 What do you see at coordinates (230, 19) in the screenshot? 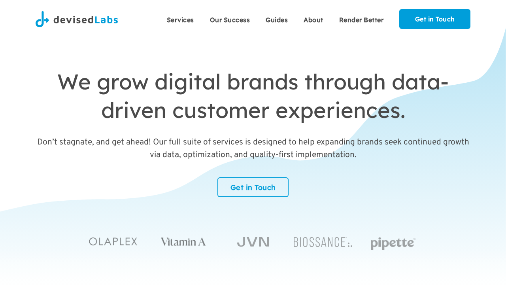
I see `a: Our Success` at bounding box center [230, 19].